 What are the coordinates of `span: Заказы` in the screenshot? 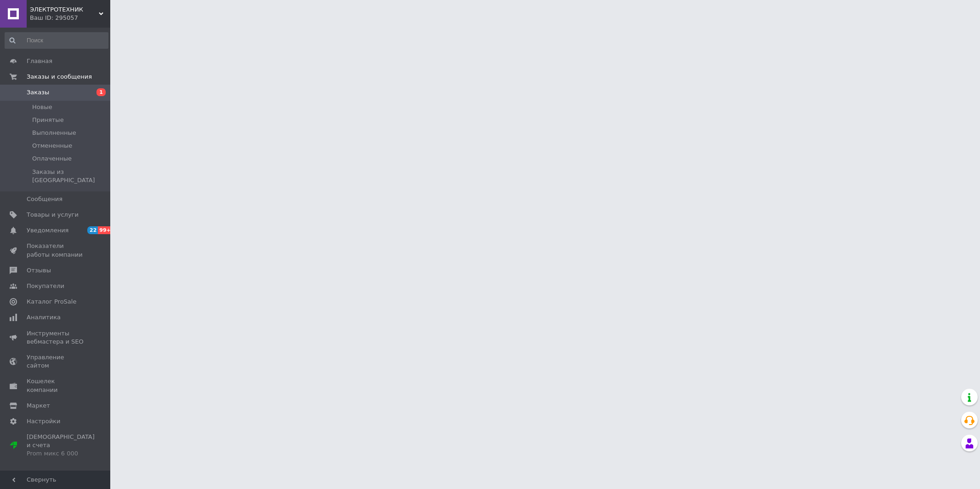 It's located at (38, 93).